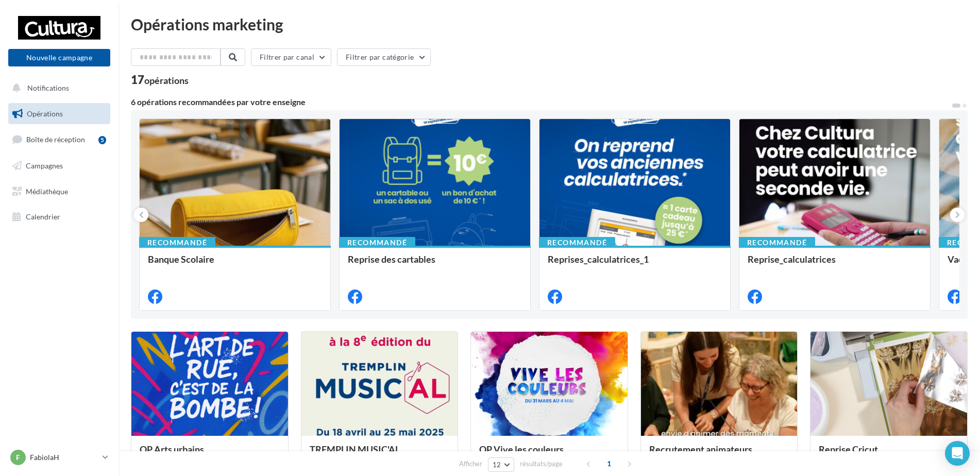  Describe the element at coordinates (60, 166) in the screenshot. I see `a: Campagnes` at that location.